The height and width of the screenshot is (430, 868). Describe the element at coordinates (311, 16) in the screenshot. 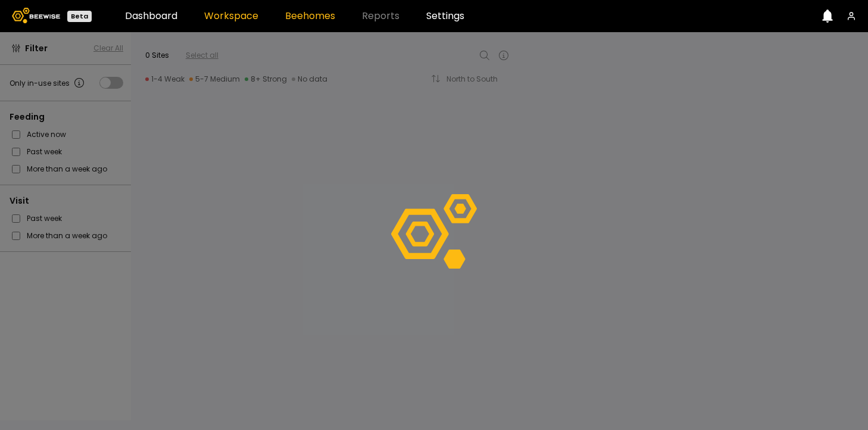

I see `a: Beehomes` at that location.